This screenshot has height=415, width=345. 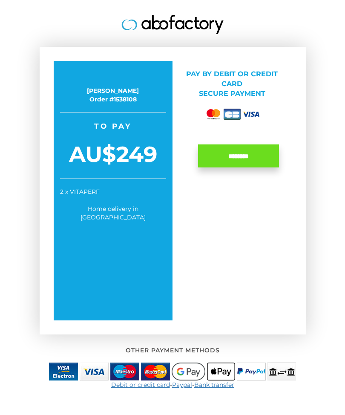 What do you see at coordinates (252, 372) in the screenshot?
I see `img: paypal-small.png` at bounding box center [252, 372].